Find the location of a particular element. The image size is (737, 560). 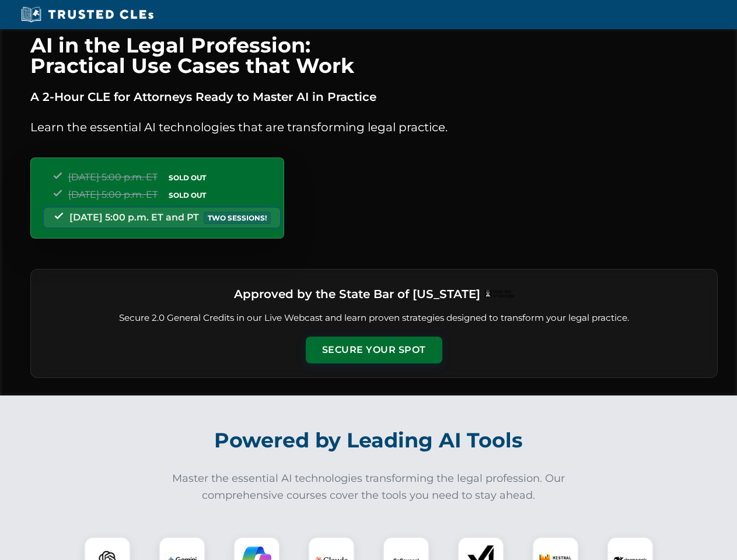

img: Trusted CLEs is located at coordinates (87, 15).